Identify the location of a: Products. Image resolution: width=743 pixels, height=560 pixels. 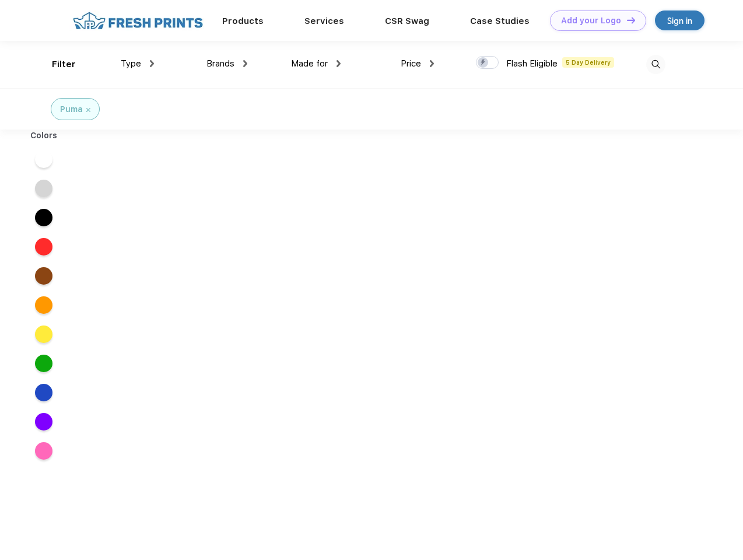
(243, 21).